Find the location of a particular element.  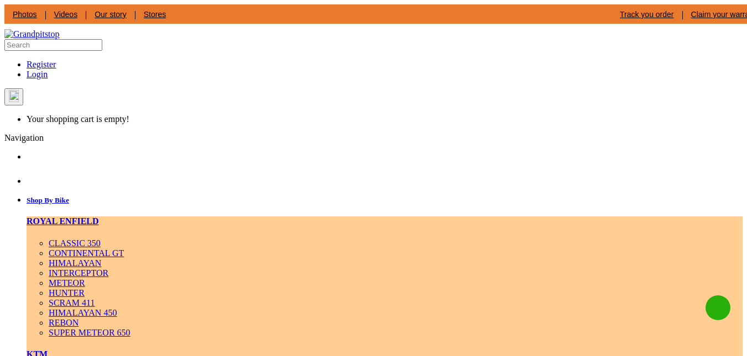

p: Your shopping cart is empty! is located at coordinates (384, 119).